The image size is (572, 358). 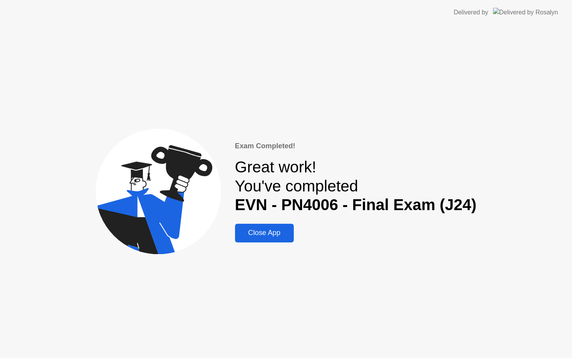 What do you see at coordinates (356, 205) in the screenshot?
I see `b: EVN - PN4006 - Final Exam (J24)` at bounding box center [356, 205].